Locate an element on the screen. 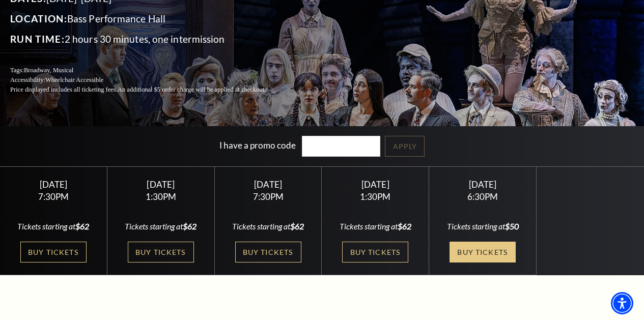 Image resolution: width=644 pixels, height=321 pixels. span: Broadway, Musical is located at coordinates (49, 70).